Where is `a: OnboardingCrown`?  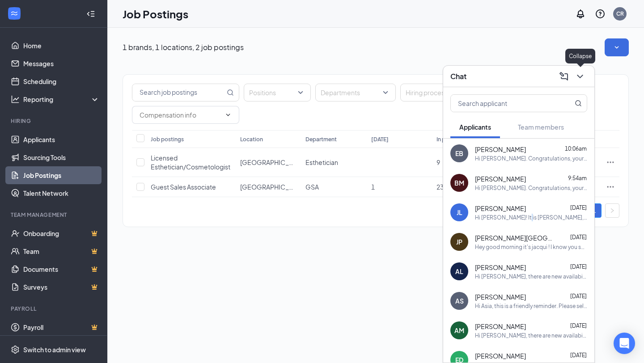
a: OnboardingCrown is located at coordinates (61, 234).